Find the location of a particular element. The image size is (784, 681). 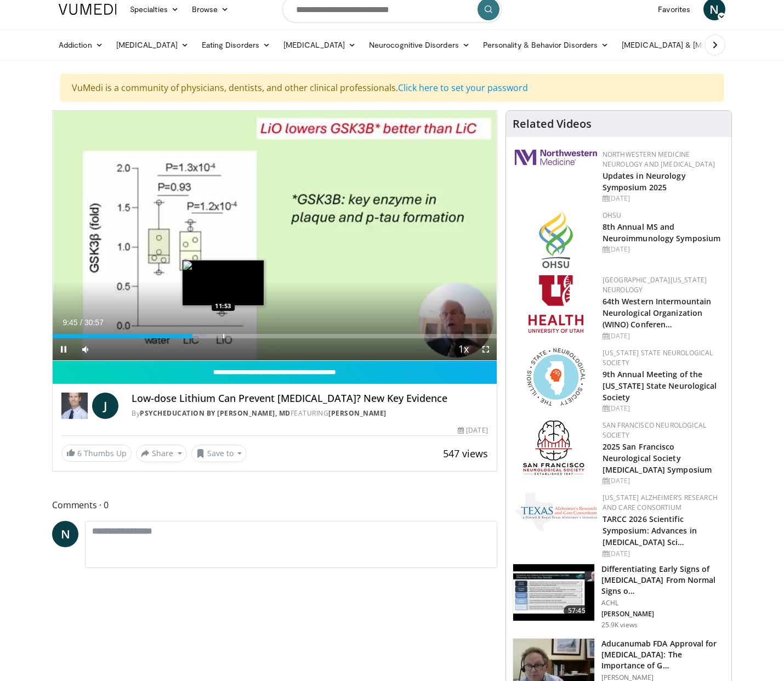

span: Comments 0 is located at coordinates (275, 505).